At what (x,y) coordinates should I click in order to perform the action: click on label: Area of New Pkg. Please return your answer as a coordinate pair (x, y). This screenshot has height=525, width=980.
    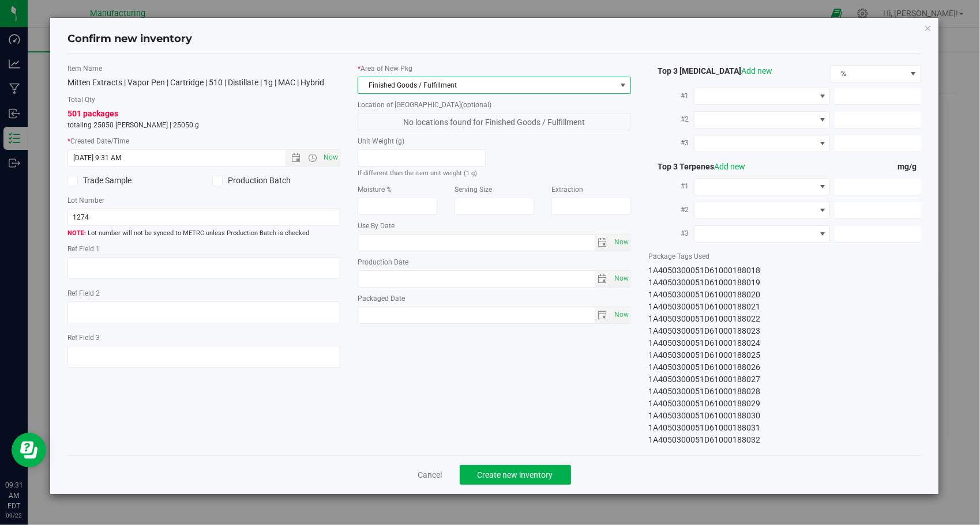
    Looking at the image, I should click on (494, 69).